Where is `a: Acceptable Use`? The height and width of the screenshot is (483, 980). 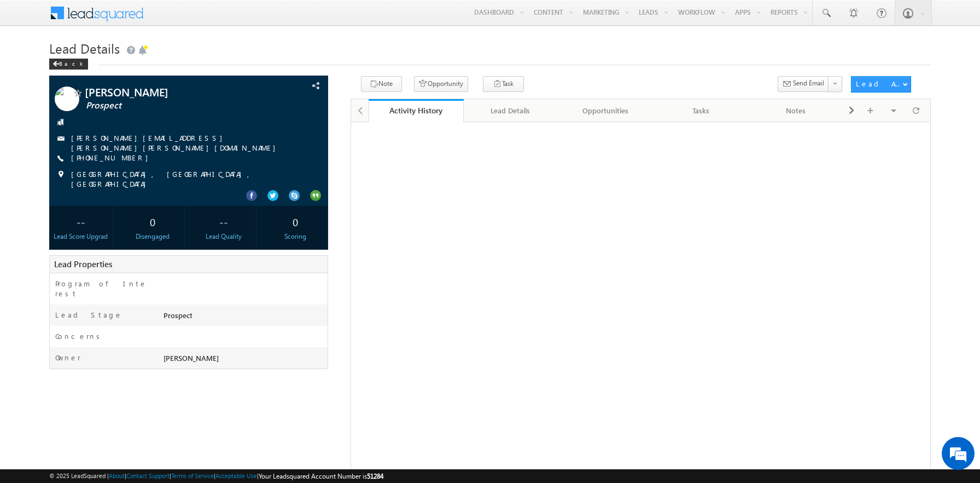 a: Acceptable Use is located at coordinates (236, 475).